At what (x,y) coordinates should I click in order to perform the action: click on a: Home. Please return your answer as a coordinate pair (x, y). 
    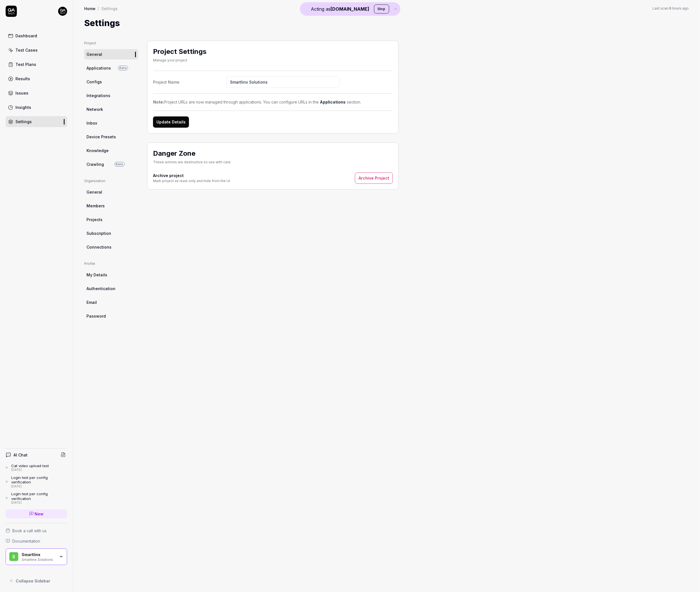
    Looking at the image, I should click on (89, 9).